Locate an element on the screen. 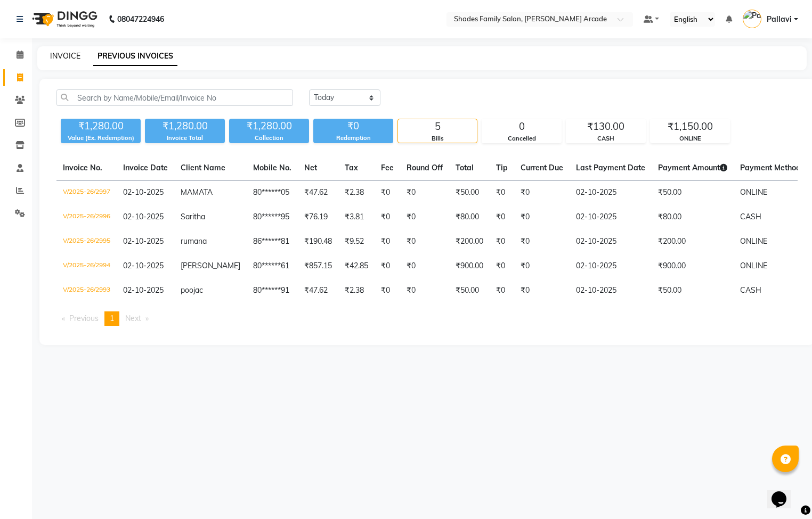 This screenshot has height=519, width=812. span: Total is located at coordinates (465, 167).